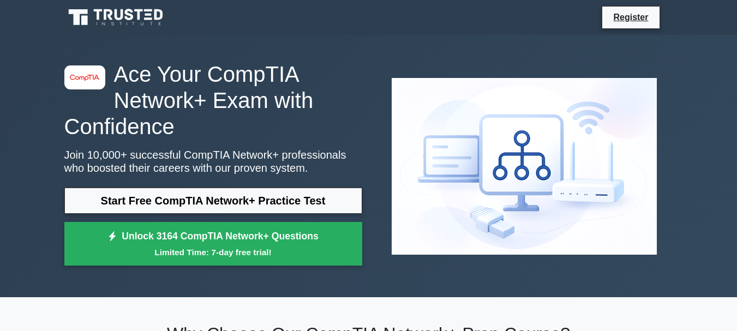  Describe the element at coordinates (213, 252) in the screenshot. I see `small: Limited Time: 7-day free trial!` at that location.